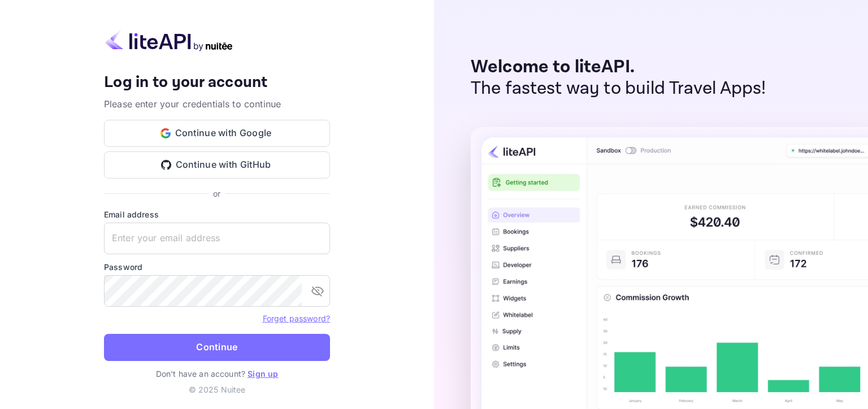  Describe the element at coordinates (262, 374) in the screenshot. I see `a: Sign up` at that location.